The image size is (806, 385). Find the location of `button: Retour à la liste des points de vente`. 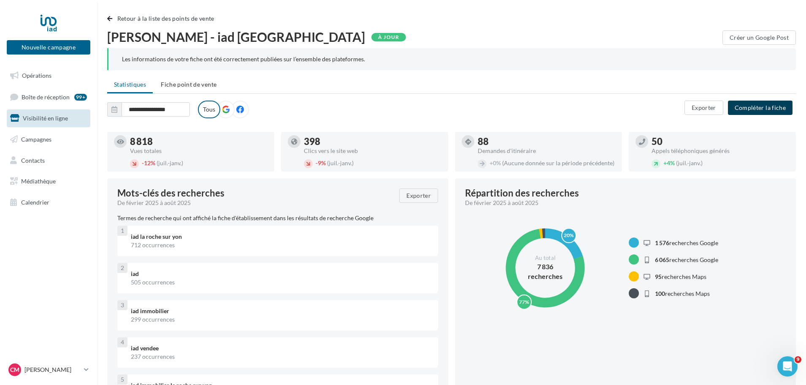

button: Retour à la liste des points de vente is located at coordinates (163, 19).